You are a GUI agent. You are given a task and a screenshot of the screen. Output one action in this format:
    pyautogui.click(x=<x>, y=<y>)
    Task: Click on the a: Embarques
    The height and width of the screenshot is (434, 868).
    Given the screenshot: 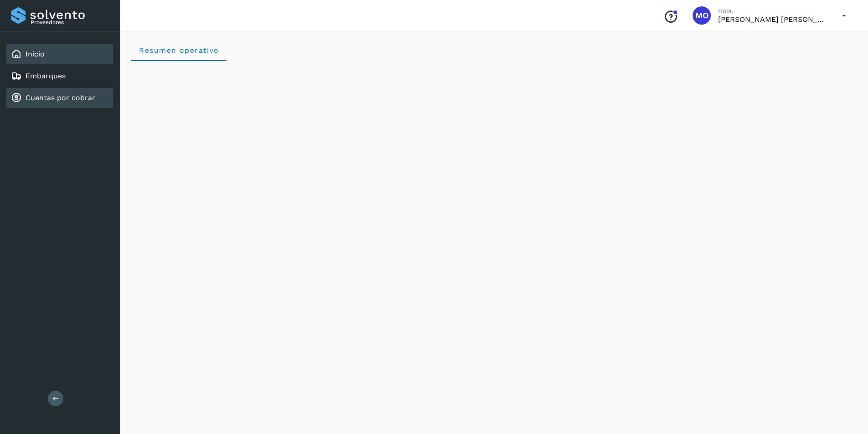 What is the action you would take?
    pyautogui.click(x=46, y=75)
    